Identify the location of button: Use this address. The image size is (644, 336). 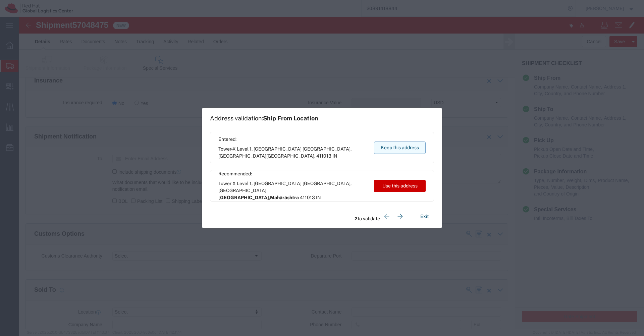
(400, 186).